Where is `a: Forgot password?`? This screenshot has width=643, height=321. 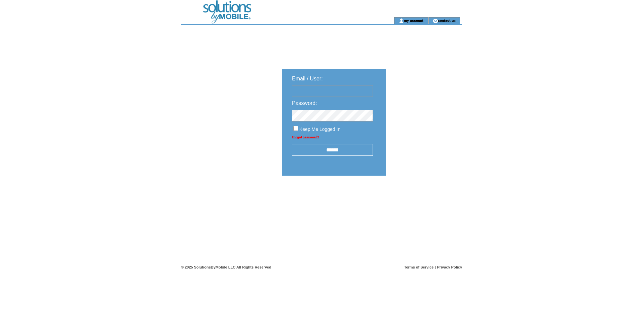
a: Forgot password? is located at coordinates (305, 137).